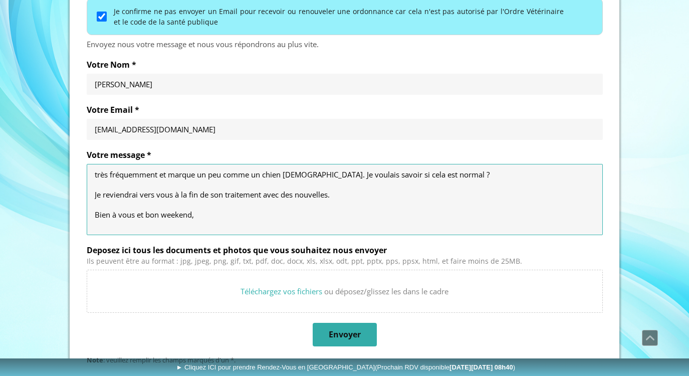  Describe the element at coordinates (650, 338) in the screenshot. I see `span: Défiler vers le haut` at that location.